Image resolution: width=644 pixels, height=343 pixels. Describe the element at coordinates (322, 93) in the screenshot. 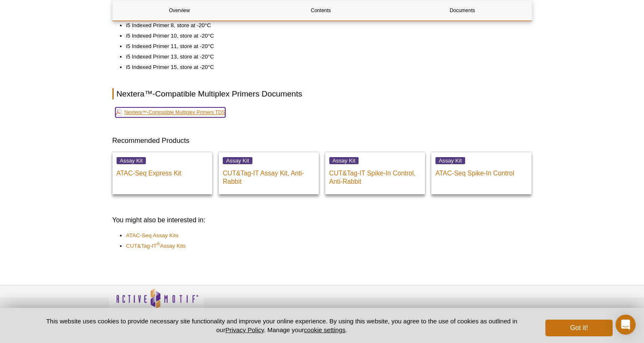

I see `h2: Nextera™-Compatible Multiplex Primers Documents` at that location.